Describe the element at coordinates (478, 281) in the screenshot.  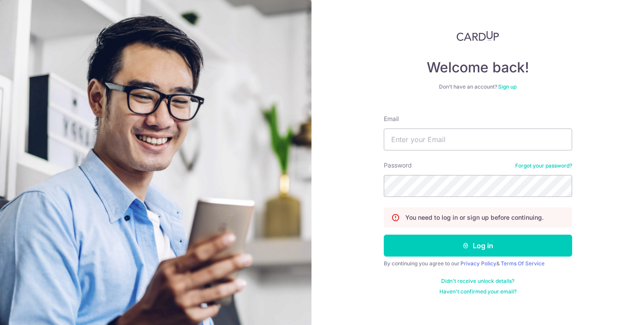
I see `a: Didn't receive unlock details?` at that location.